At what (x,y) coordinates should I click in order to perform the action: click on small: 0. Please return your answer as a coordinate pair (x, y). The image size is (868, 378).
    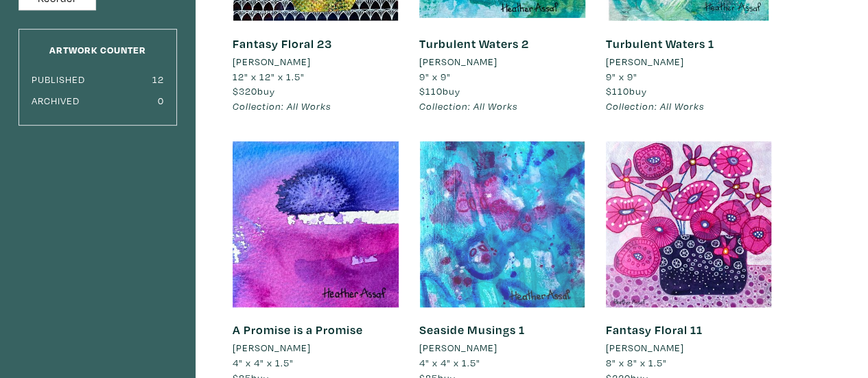
    Looking at the image, I should click on (161, 100).